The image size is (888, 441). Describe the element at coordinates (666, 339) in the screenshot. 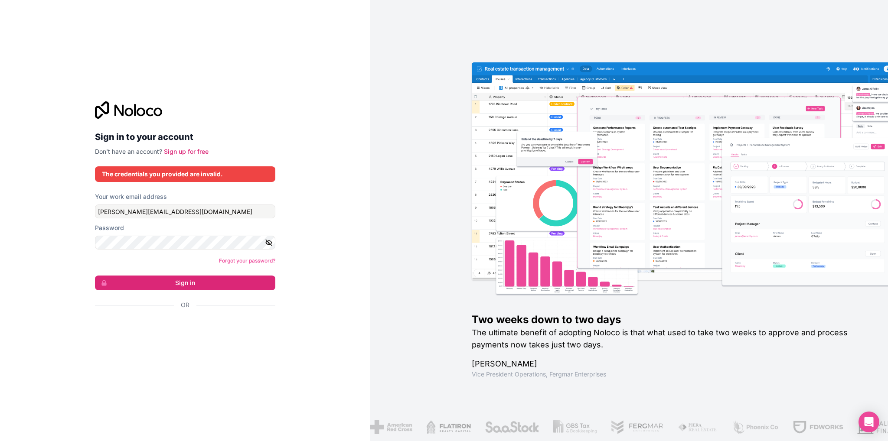

I see `h2: The ultimate benefit of adopting Noloco is that what used to take two weeks to approve and proces...` at that location.